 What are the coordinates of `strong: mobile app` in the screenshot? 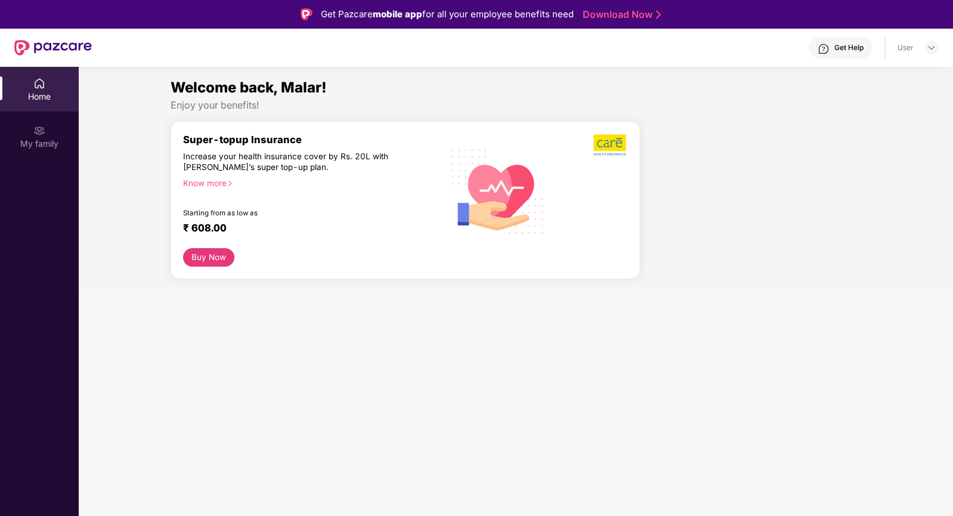 It's located at (397, 14).